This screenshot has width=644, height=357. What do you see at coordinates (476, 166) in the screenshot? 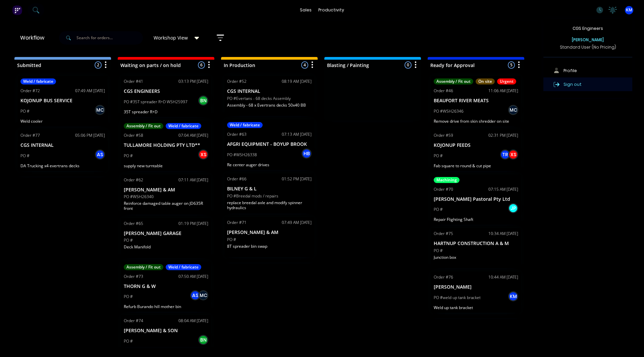
I see `p: Fab square to round & cut pipe` at bounding box center [476, 166].